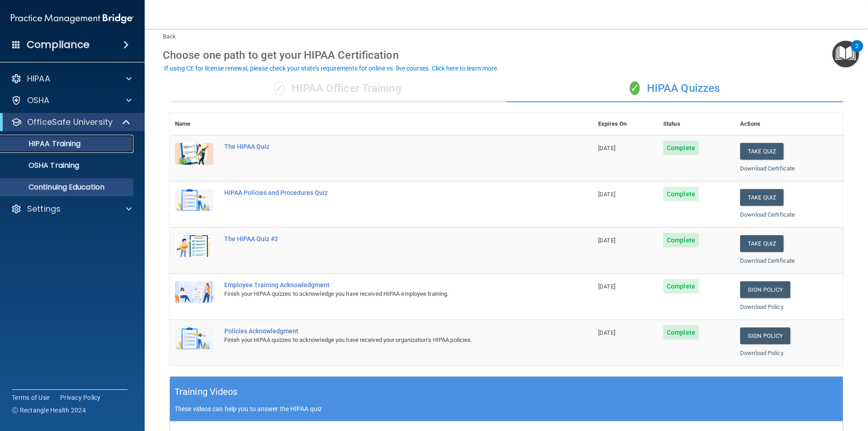 This screenshot has height=431, width=868. I want to click on div: The HIPAA Quiz, so click(385, 146).